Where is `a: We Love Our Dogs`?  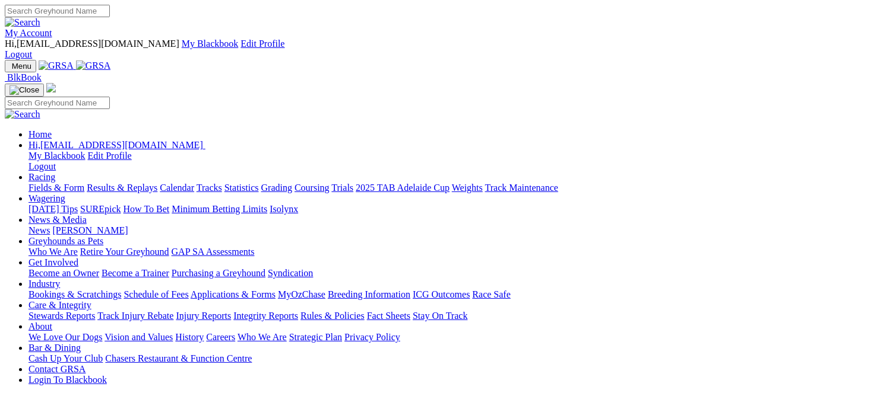 a: We Love Our Dogs is located at coordinates (65, 337).